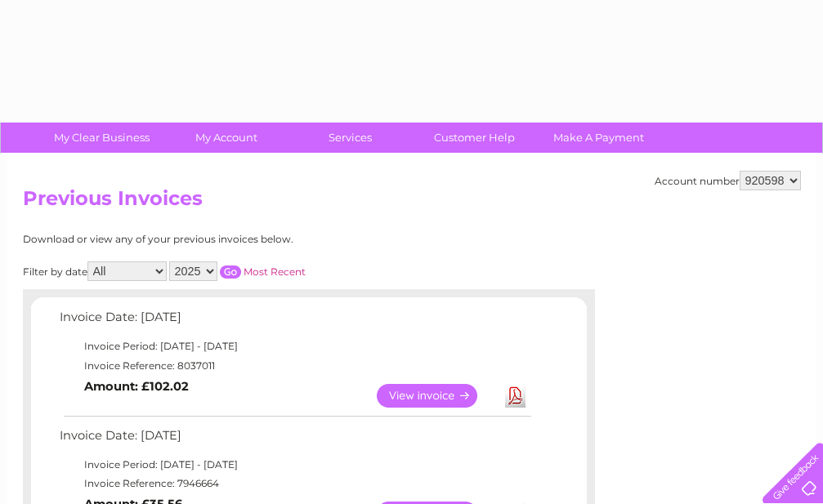 This screenshot has height=504, width=823. Describe the element at coordinates (237, 239) in the screenshot. I see `div: Download or view any of your previous invoices below.` at that location.